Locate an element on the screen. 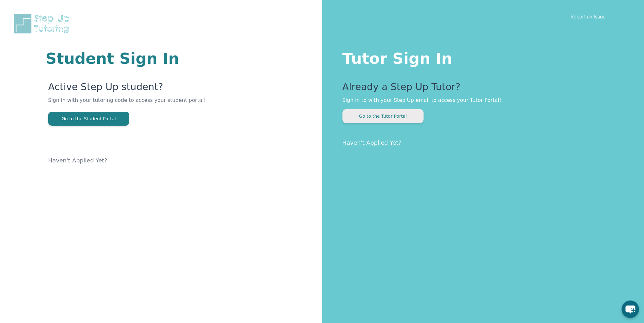  a: Go to the Student Portal is located at coordinates (89, 118).